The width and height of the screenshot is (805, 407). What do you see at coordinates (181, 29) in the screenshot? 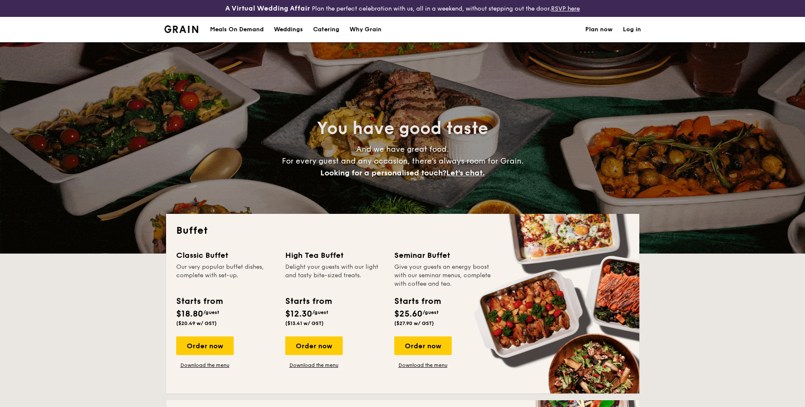
I see `img: Grain` at bounding box center [181, 29].